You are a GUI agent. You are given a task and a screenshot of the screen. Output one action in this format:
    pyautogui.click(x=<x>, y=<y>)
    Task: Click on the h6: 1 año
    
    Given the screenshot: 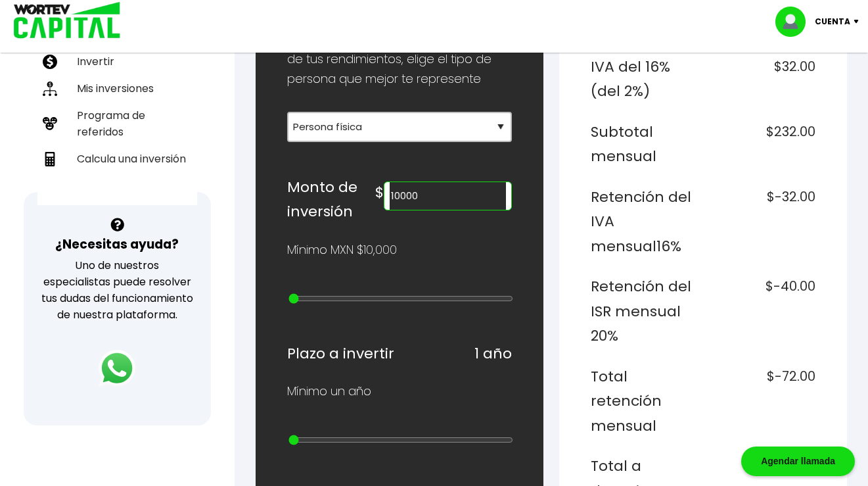 What is the action you would take?
    pyautogui.click(x=493, y=354)
    